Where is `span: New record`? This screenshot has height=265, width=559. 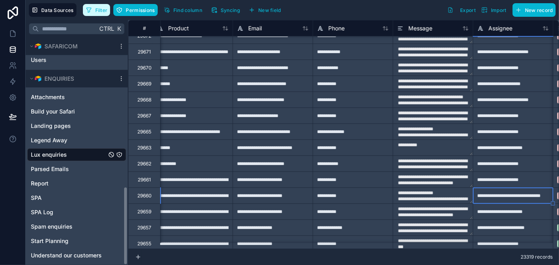 span: New record is located at coordinates (539, 10).